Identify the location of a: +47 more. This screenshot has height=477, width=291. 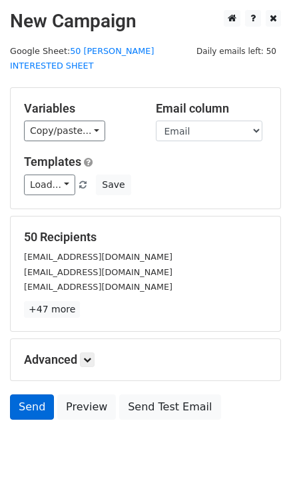
(52, 309).